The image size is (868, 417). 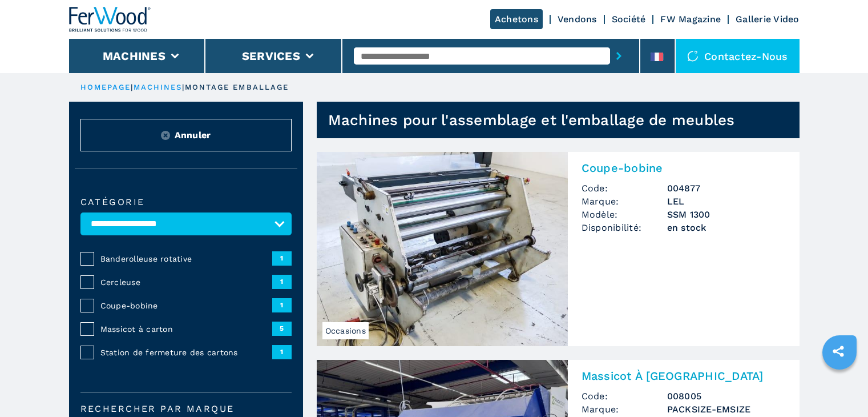 I want to click on a: Société, so click(x=629, y=19).